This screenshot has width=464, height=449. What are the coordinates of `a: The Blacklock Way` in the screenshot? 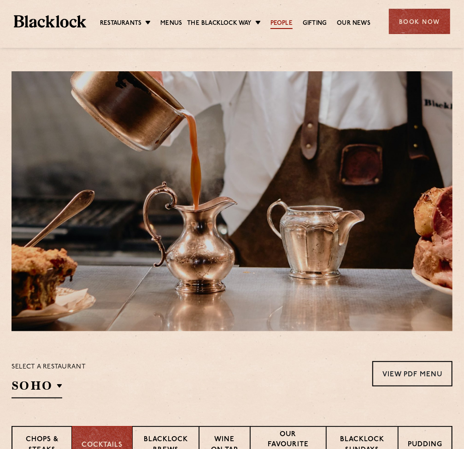 It's located at (219, 24).